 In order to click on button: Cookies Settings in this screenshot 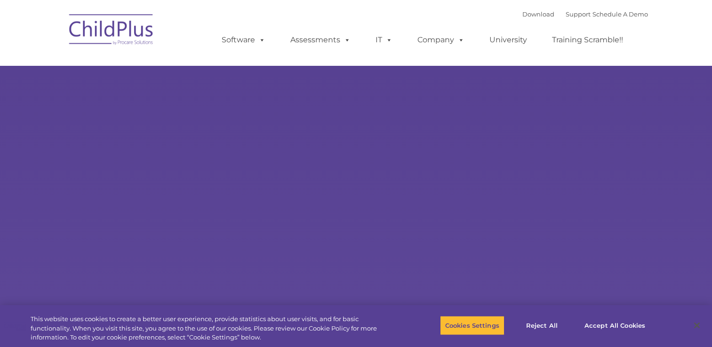, I will do `click(472, 326)`.